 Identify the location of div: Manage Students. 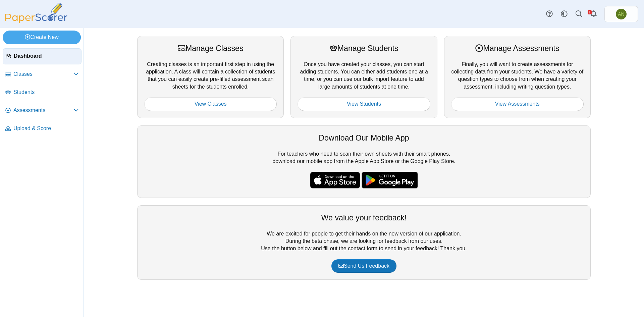
(364, 48).